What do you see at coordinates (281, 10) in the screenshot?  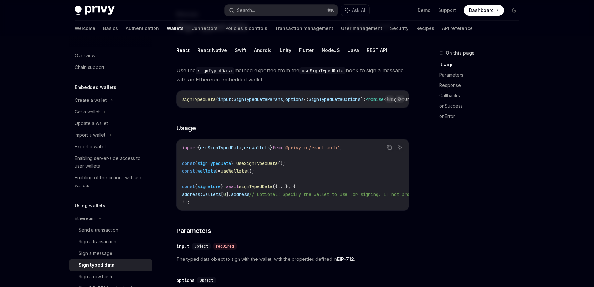 I see `button: Search...⌘K` at bounding box center [281, 10].